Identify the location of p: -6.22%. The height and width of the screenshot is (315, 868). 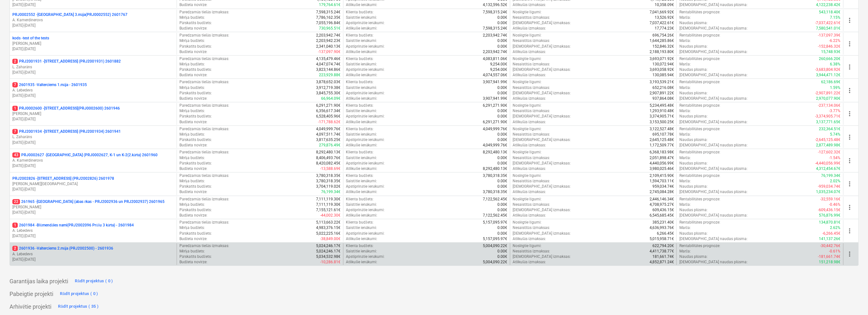
(835, 40).